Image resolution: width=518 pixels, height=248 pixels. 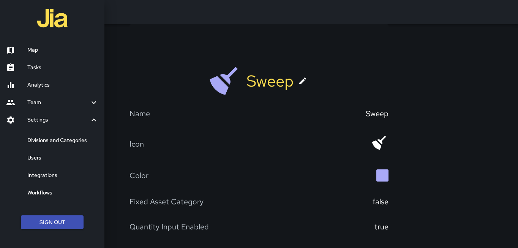 I want to click on img: jia-logo, so click(x=52, y=18).